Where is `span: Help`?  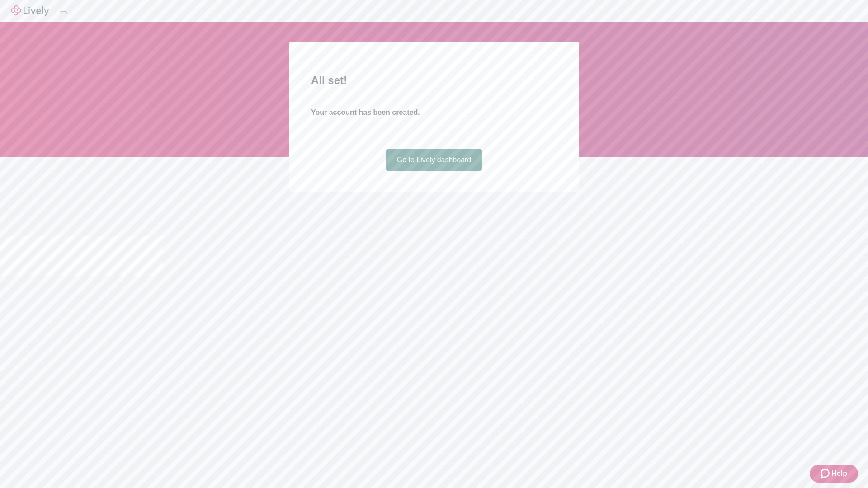 span: Help is located at coordinates (839, 474).